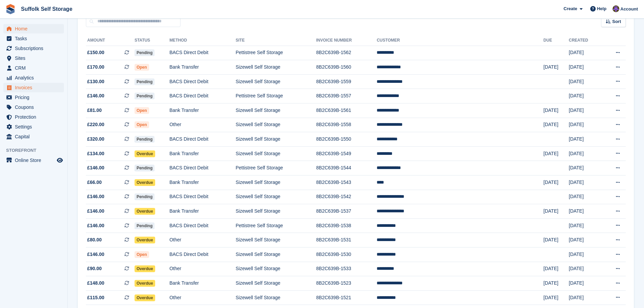 The height and width of the screenshot is (308, 644). What do you see at coordinates (346, 183) in the screenshot?
I see `td: 8B2C639B-1543` at bounding box center [346, 183].